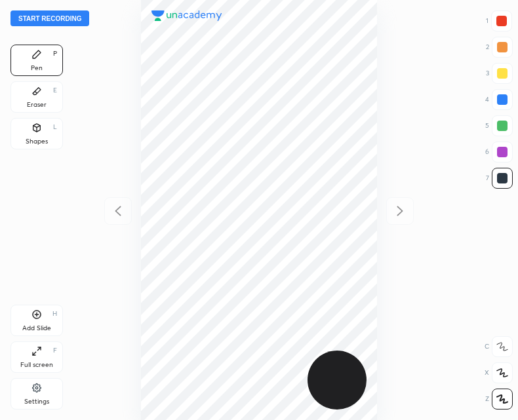 The height and width of the screenshot is (420, 518). Describe the element at coordinates (37, 328) in the screenshot. I see `div: Add Slide` at that location.